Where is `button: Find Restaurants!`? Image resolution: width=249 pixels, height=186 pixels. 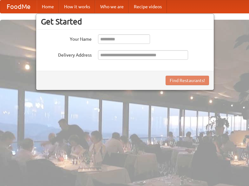 button: Find Restaurants! is located at coordinates (187, 80).